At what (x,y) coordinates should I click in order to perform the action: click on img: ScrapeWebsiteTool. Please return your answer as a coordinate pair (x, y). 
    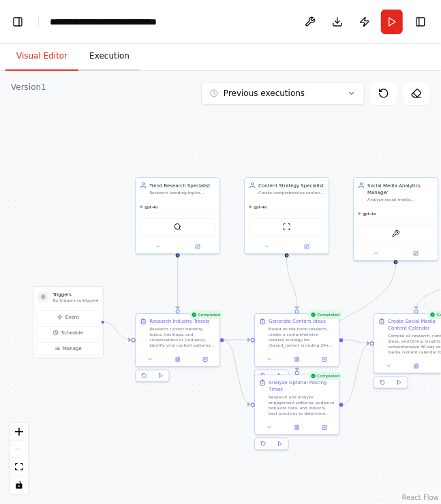
    Looking at the image, I should click on (287, 227).